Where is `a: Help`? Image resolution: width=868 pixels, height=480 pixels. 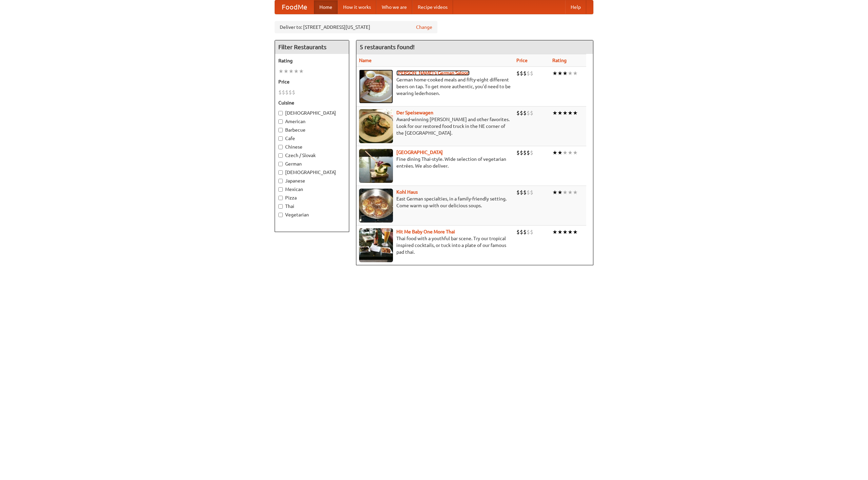
a: Help is located at coordinates (576, 8).